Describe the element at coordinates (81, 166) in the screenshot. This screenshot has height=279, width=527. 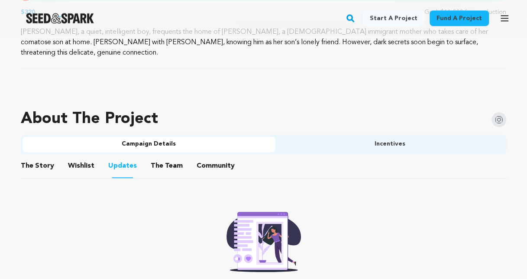
I see `span: Wishlist` at that location.